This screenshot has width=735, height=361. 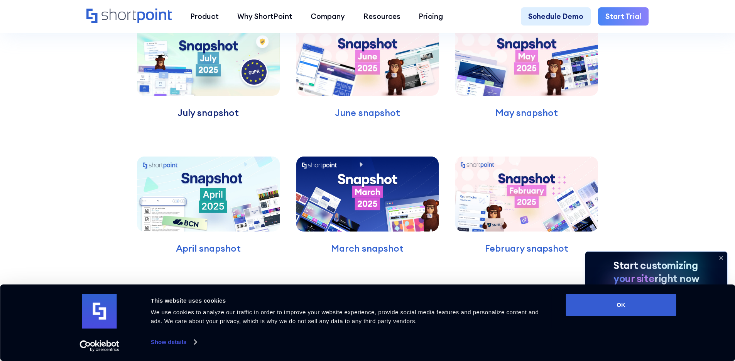 I want to click on p: March snapshot, so click(x=368, y=248).